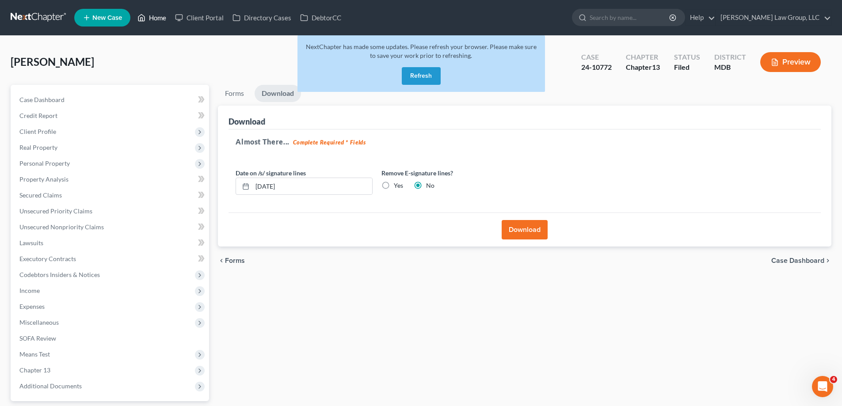 The height and width of the screenshot is (406, 842). What do you see at coordinates (111, 243) in the screenshot?
I see `a: Lawsuits` at bounding box center [111, 243].